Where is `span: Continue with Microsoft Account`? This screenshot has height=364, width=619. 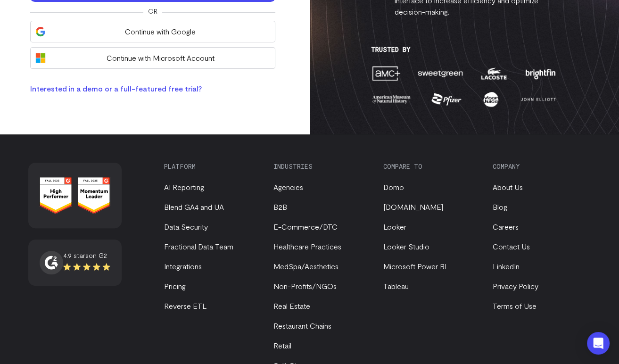
span: Continue with Microsoft Account is located at coordinates (160, 58).